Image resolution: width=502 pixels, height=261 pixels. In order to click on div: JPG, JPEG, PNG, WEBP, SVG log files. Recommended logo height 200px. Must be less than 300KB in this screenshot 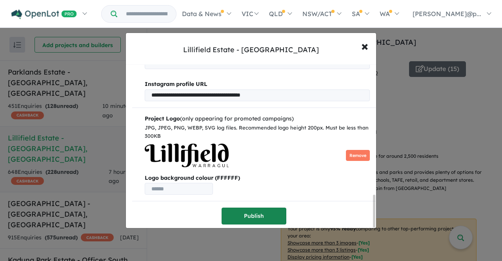, I will do `click(257, 132)`.